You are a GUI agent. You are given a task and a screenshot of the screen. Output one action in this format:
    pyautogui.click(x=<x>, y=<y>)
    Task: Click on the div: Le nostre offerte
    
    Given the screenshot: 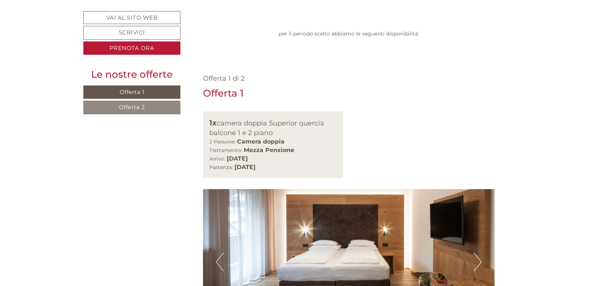 What is the action you would take?
    pyautogui.click(x=132, y=74)
    